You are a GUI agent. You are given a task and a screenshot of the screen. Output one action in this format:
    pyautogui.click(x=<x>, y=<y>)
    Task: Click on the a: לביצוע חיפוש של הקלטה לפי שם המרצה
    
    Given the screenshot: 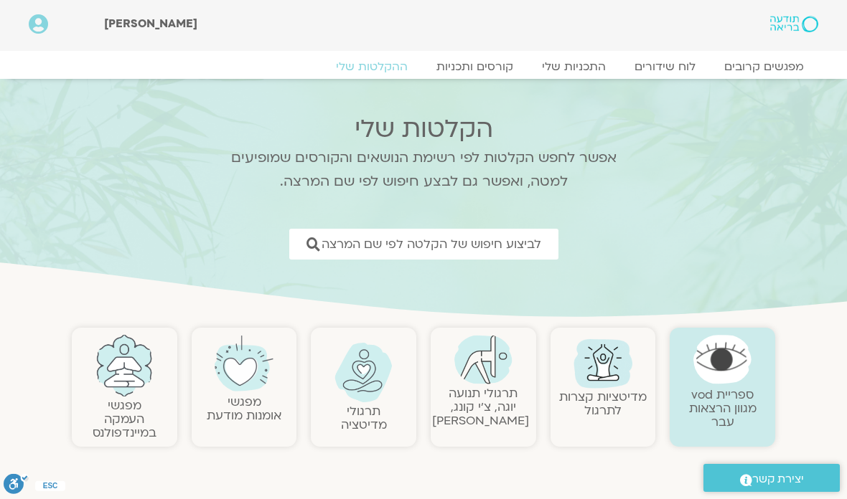 What is the action you would take?
    pyautogui.click(x=423, y=244)
    